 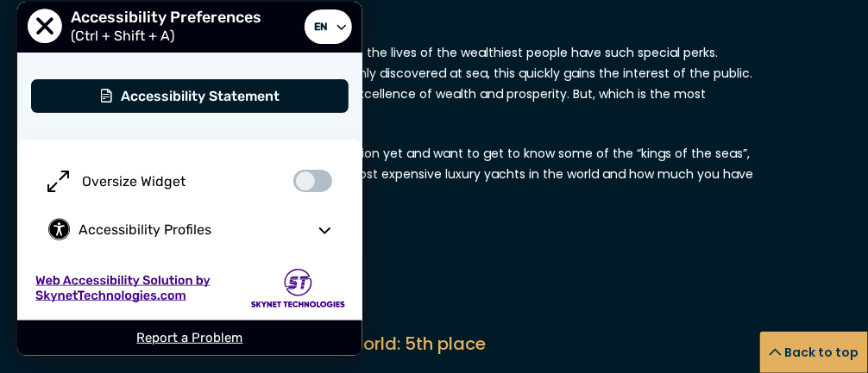 What do you see at coordinates (298, 288) in the screenshot?
I see `img: Skynet Technologies` at bounding box center [298, 288].